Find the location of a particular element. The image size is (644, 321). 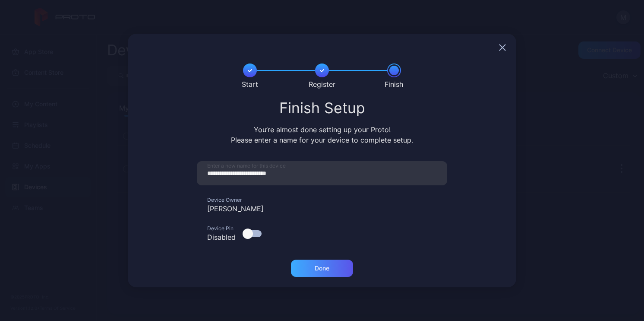

div: Please enter a name for your device to complete setup. is located at coordinates (322, 140).